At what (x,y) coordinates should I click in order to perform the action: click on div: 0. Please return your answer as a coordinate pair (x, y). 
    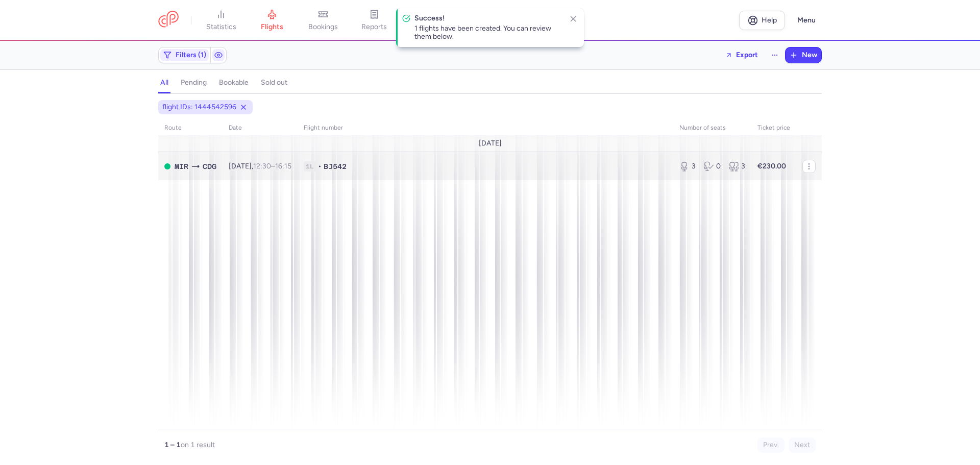
    Looking at the image, I should click on (712, 167).